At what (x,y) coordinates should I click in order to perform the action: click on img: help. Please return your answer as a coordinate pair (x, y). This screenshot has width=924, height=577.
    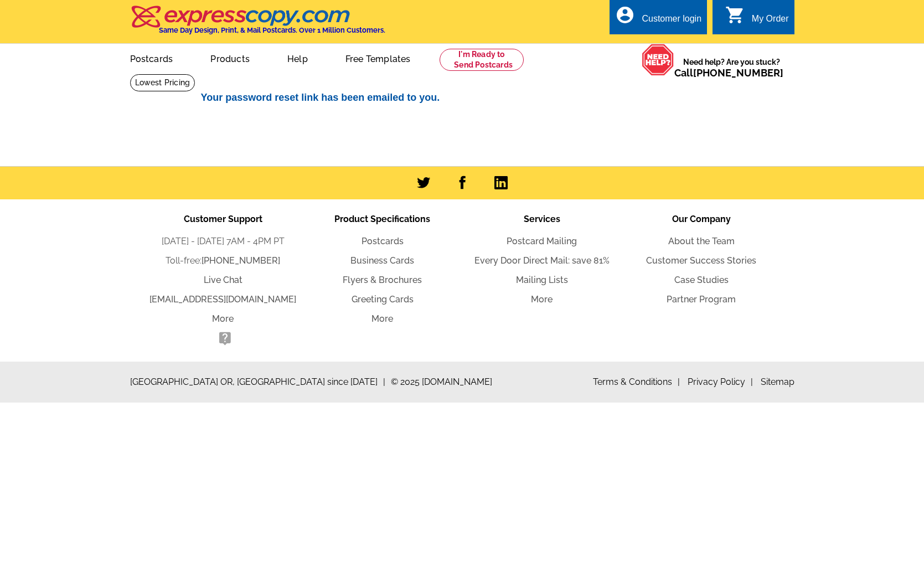
    Looking at the image, I should click on (657, 60).